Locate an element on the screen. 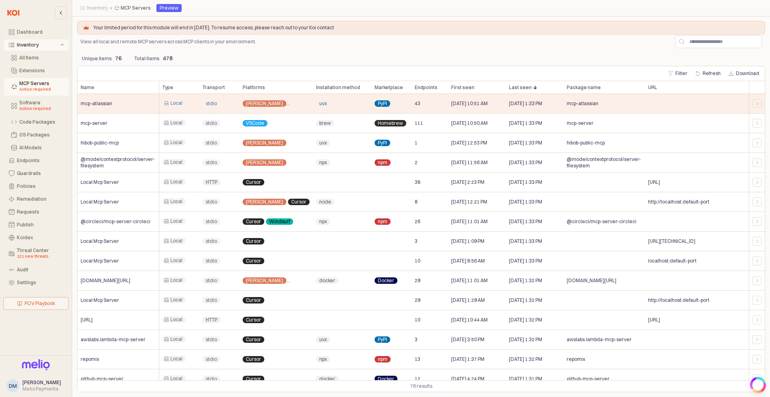 This screenshot has width=770, height=397. div: Dashboard is located at coordinates (40, 32).